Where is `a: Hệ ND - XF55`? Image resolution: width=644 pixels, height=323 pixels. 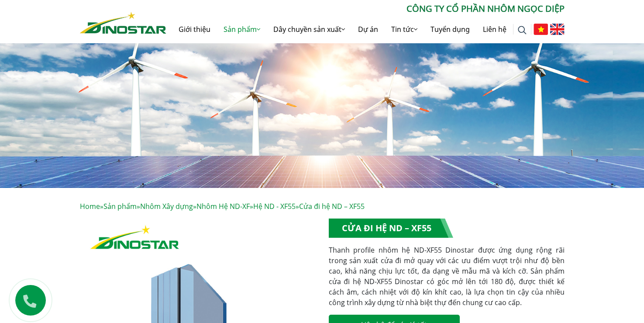 a: Hệ ND - XF55 is located at coordinates (274, 206).